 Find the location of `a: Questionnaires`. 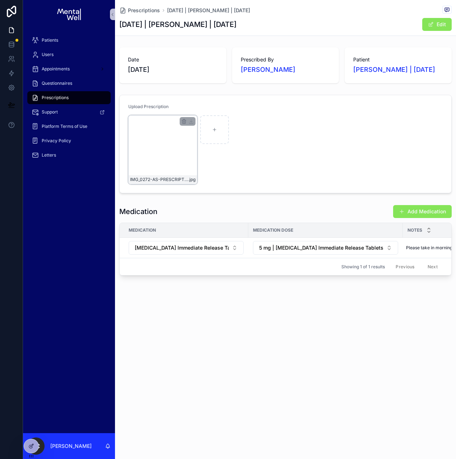

a: Questionnaires is located at coordinates (69, 83).